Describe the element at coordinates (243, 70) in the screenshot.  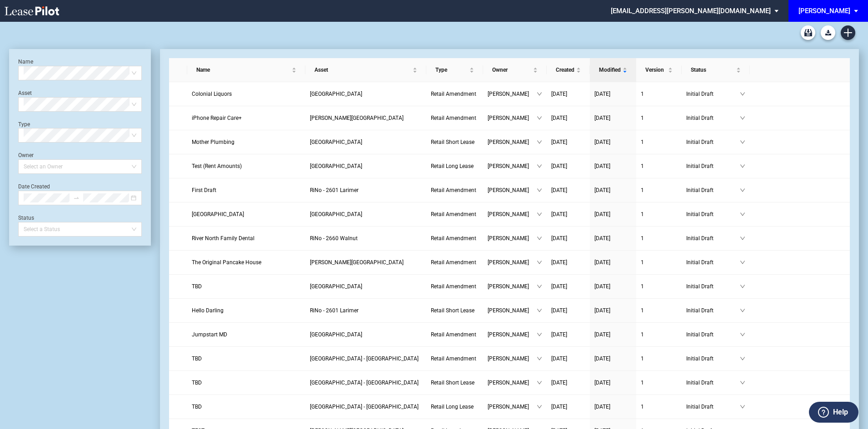
I see `span: Name` at that location.